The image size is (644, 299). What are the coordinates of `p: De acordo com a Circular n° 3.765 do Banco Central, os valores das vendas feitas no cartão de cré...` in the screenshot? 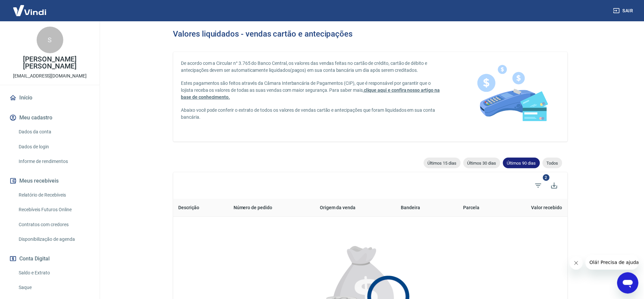 It's located at (311, 67).